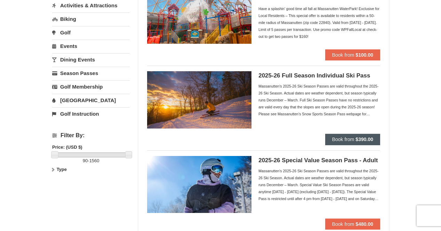 The height and width of the screenshot is (231, 441). I want to click on button: Book from $480.00, so click(353, 224).